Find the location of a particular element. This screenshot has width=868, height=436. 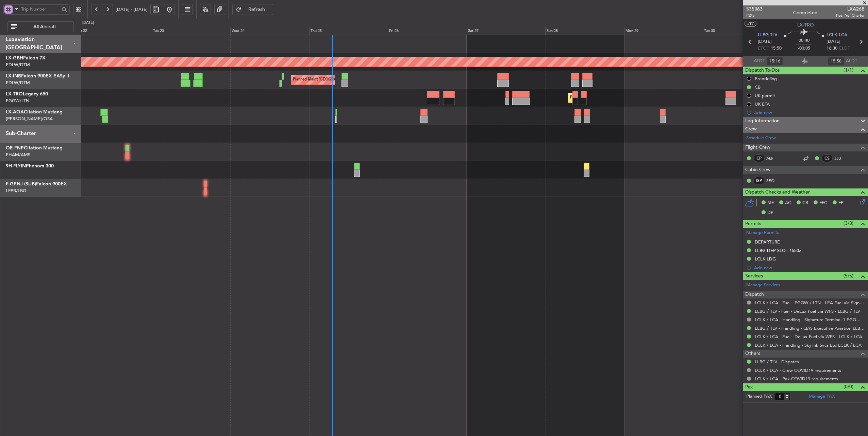

a: JJB is located at coordinates (842, 158).